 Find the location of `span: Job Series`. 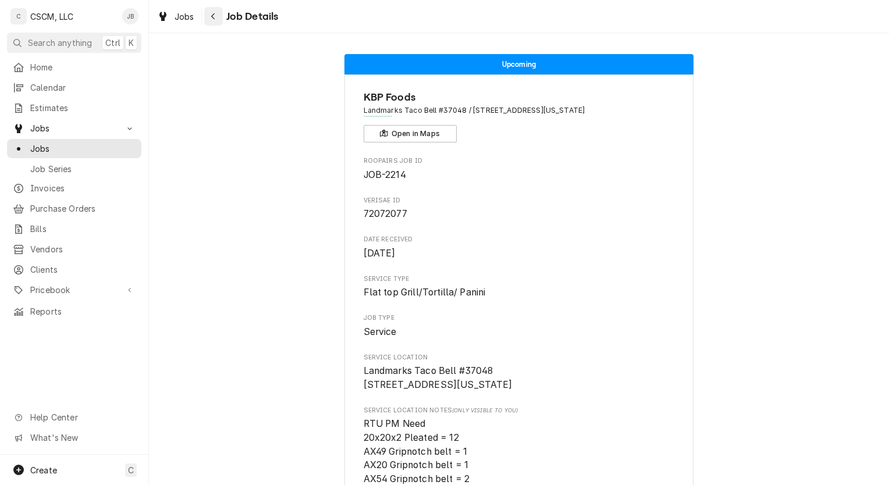

span: Job Series is located at coordinates (83, 169).